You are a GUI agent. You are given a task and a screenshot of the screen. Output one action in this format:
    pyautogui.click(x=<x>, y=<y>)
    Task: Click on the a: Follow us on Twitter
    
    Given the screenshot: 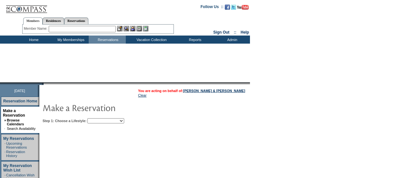 What is the action you would take?
    pyautogui.click(x=234, y=8)
    